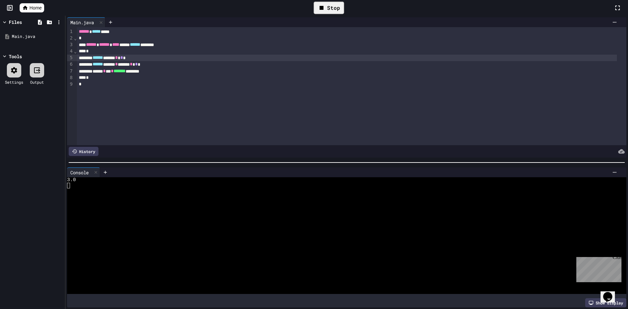  Describe the element at coordinates (24, 22) in the screenshot. I see `div: Chat with us now!Close` at that location.